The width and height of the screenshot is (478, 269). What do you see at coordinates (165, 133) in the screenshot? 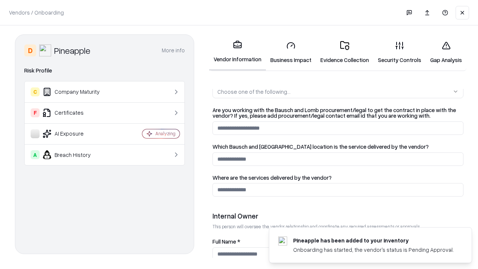
I see `div: Analyzing` at bounding box center [165, 133].